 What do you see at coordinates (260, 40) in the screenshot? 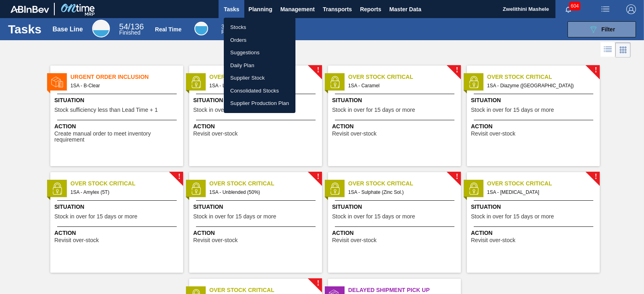
I see `a: Orders` at bounding box center [260, 40].